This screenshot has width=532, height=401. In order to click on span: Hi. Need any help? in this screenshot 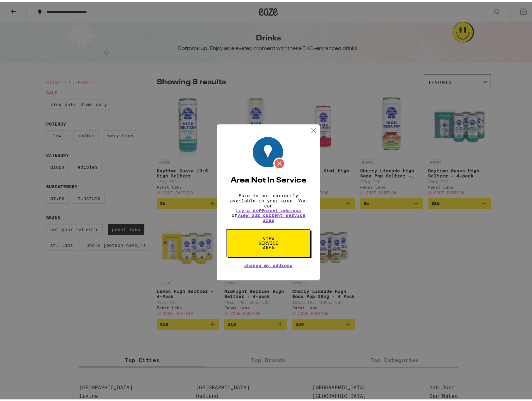, I will do `click(25, 7)`.